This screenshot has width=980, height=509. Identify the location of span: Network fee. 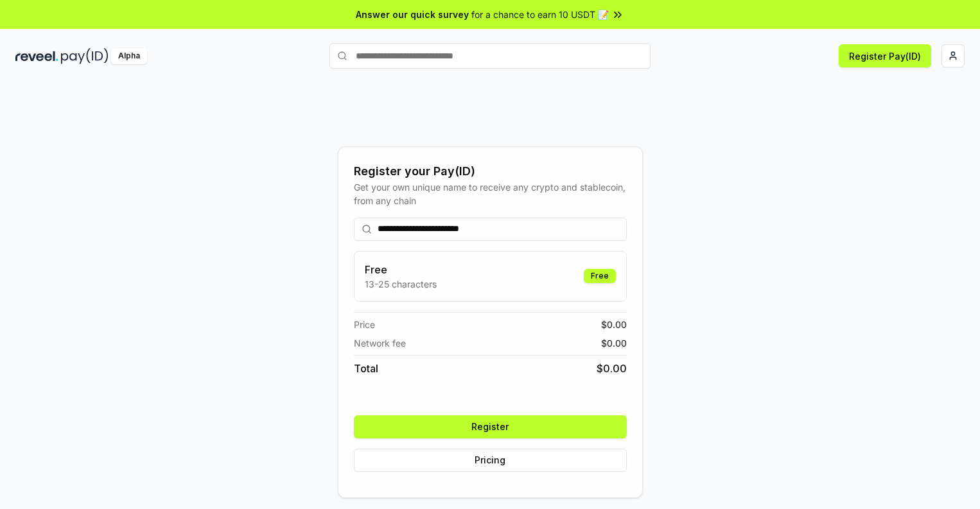
(380, 343).